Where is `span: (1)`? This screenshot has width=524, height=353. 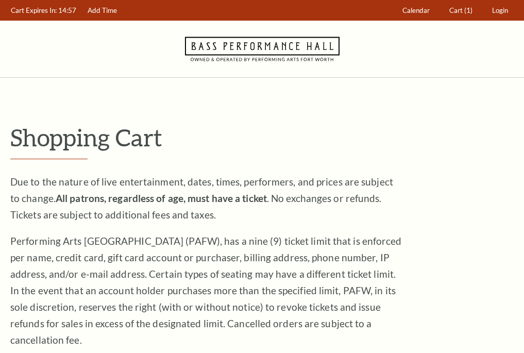
span: (1) is located at coordinates (468, 10).